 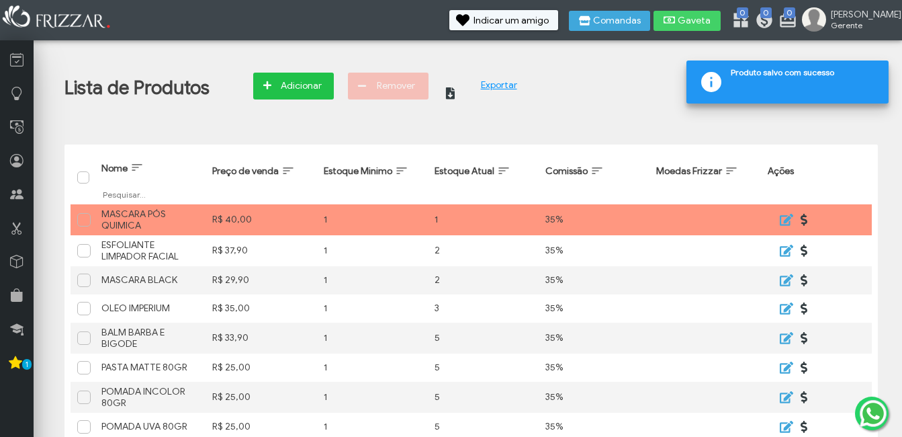 What do you see at coordinates (27, 364) in the screenshot?
I see `span: 1` at bounding box center [27, 364].